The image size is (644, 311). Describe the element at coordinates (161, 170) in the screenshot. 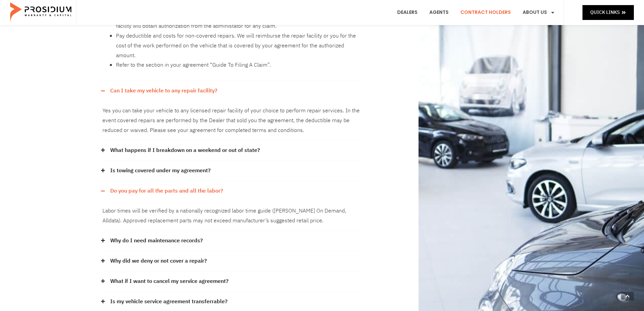

I see `a: Is towing covered under my agreement?` at that location.